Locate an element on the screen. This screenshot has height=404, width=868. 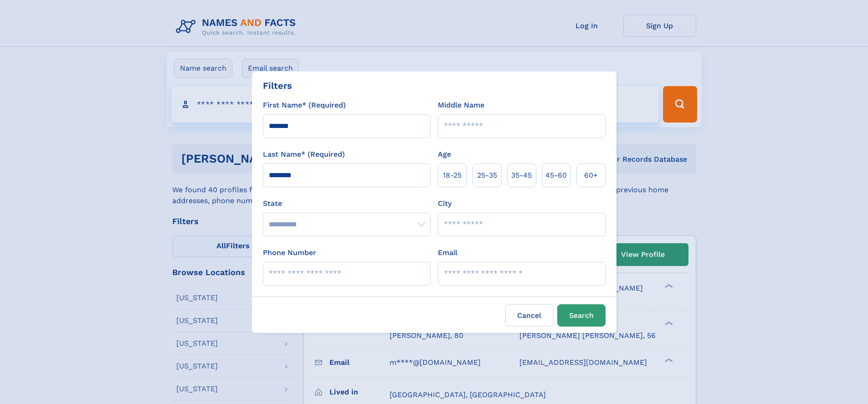
span: 25‑35 is located at coordinates (487, 176).